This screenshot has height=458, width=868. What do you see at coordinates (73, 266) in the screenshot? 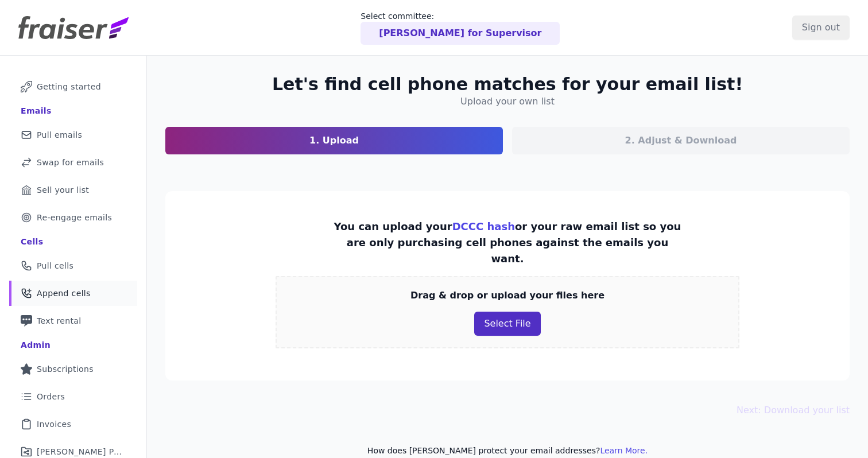
I see `a: Pull cells` at bounding box center [73, 266].